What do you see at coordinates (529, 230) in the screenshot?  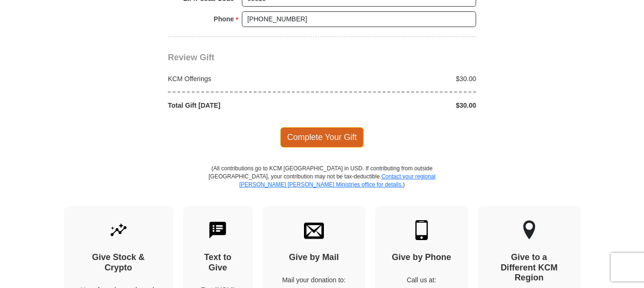 I see `img: other-region` at bounding box center [529, 230].